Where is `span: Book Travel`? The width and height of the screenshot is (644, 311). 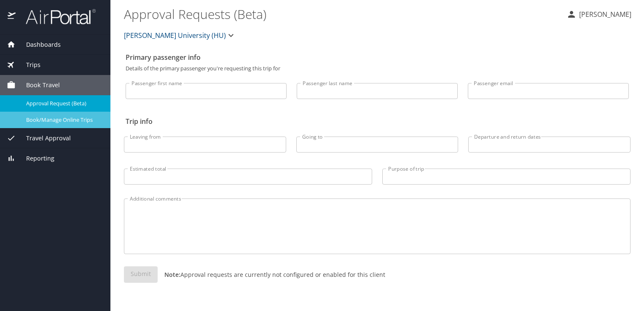 span: Book Travel is located at coordinates (37, 85).